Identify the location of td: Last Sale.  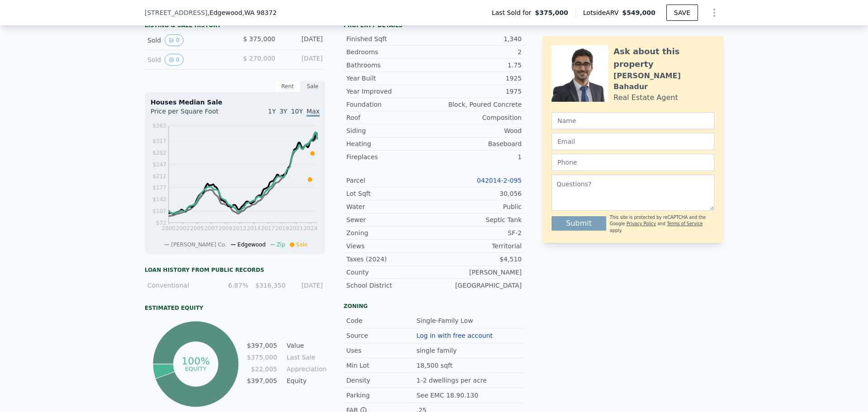
(305, 357).